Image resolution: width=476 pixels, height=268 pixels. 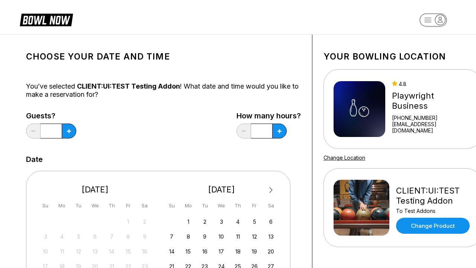 I want to click on div: Not available Sunday, August 10th, 2025, so click(x=45, y=251).